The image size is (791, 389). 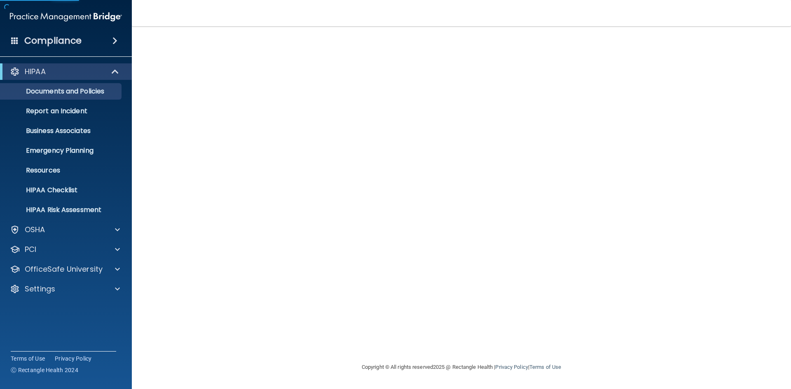 What do you see at coordinates (53, 41) in the screenshot?
I see `h4: Compliance` at bounding box center [53, 41].